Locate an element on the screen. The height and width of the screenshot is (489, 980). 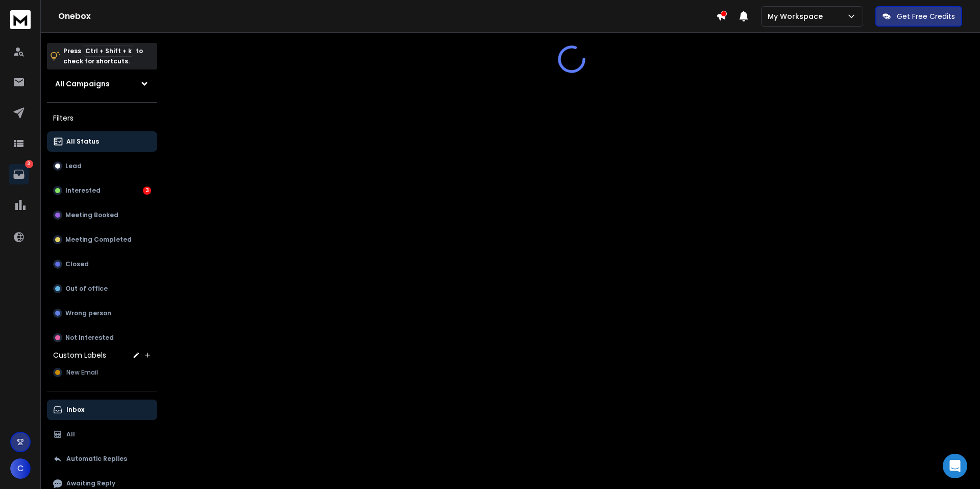
button: New Email is located at coordinates (102, 372).